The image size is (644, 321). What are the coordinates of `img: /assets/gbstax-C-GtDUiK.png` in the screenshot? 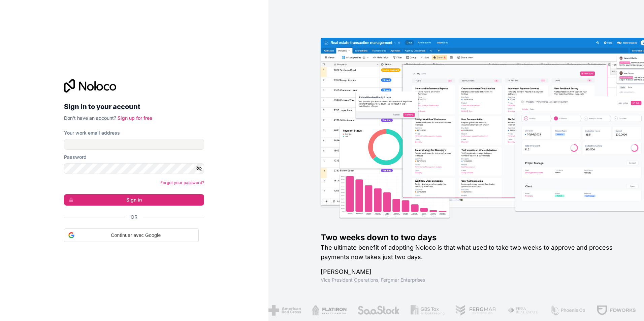 It's located at (427, 311).